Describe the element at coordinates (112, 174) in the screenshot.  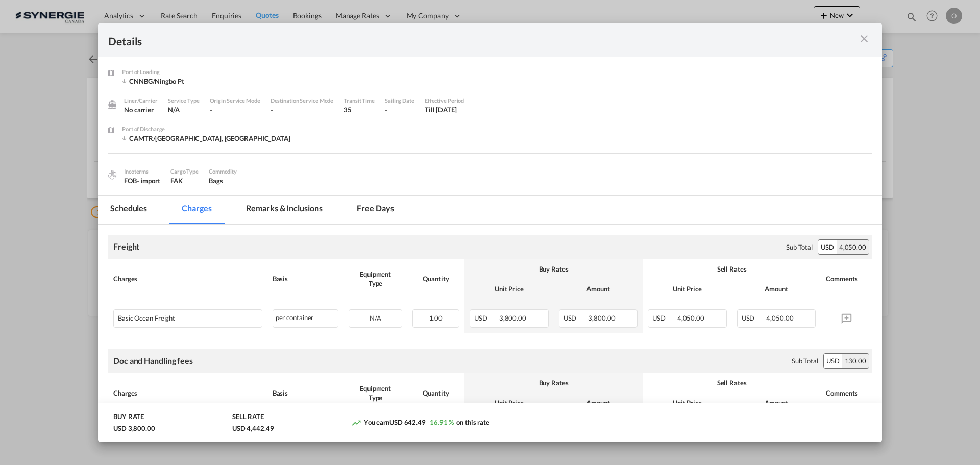
I see `img: cargo.png` at that location.